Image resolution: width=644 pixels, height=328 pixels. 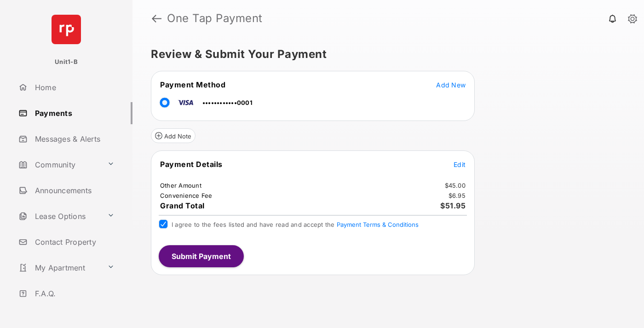 What do you see at coordinates (459, 164) in the screenshot?
I see `button: Edit` at bounding box center [459, 164].